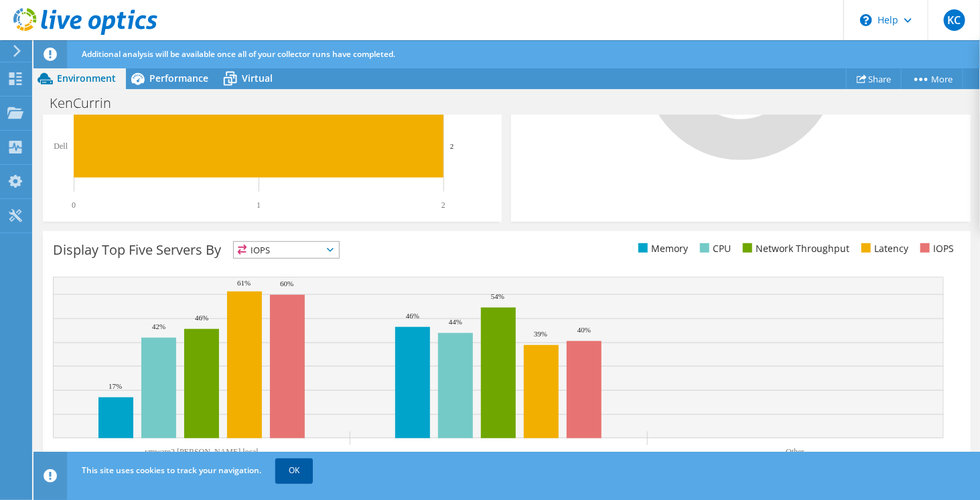 This screenshot has width=980, height=500. What do you see at coordinates (932, 79) in the screenshot?
I see `a: More` at bounding box center [932, 79].